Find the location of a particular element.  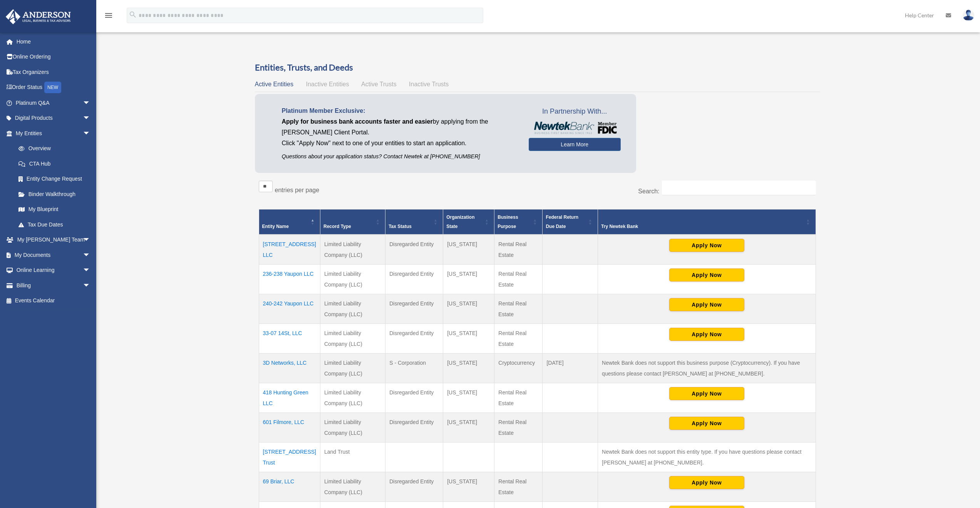

i: menu is located at coordinates (109, 16).